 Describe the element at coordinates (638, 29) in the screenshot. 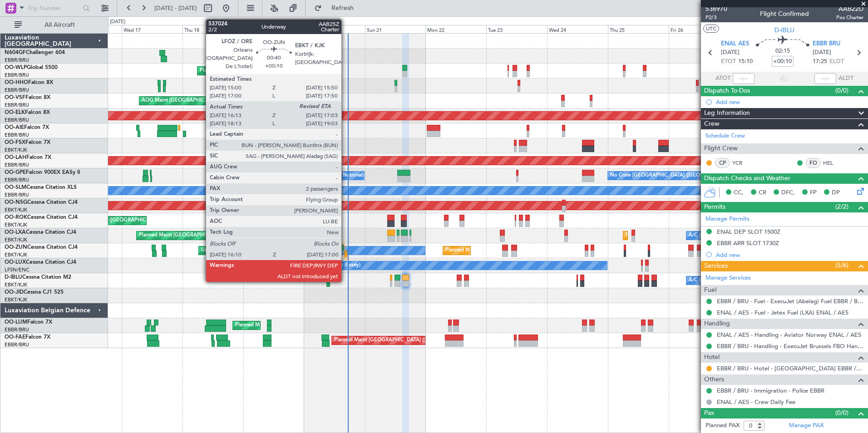

I see `div: Thu 25` at that location.